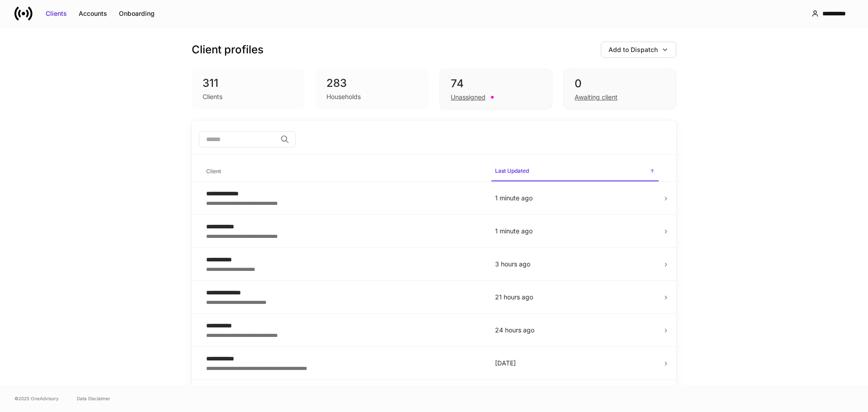 The width and height of the screenshot is (868, 412). What do you see at coordinates (575, 264) in the screenshot?
I see `p: 3 hours ago` at bounding box center [575, 264].